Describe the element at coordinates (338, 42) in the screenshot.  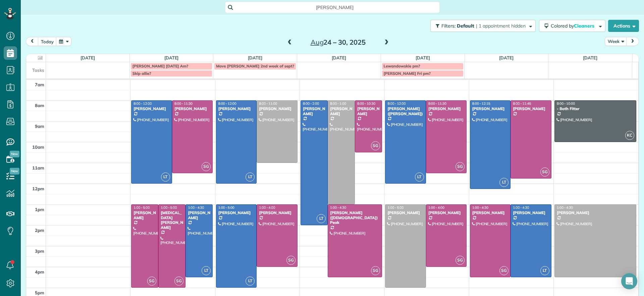
I see `h2: 24 – 30, 2025` at that location.